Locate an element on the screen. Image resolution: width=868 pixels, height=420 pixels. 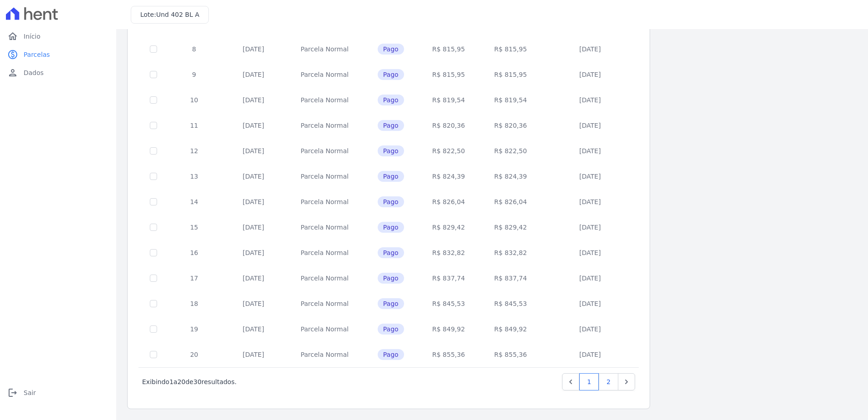
a: 1 is located at coordinates (589, 382).